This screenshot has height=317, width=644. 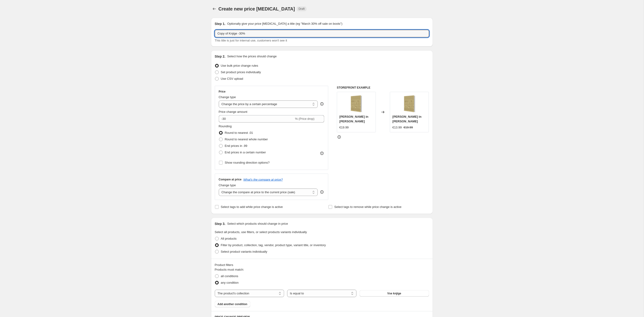 I want to click on span: Filter by product, collection, tag, vendor, product type, variant title, or inventory, so click(x=274, y=245).